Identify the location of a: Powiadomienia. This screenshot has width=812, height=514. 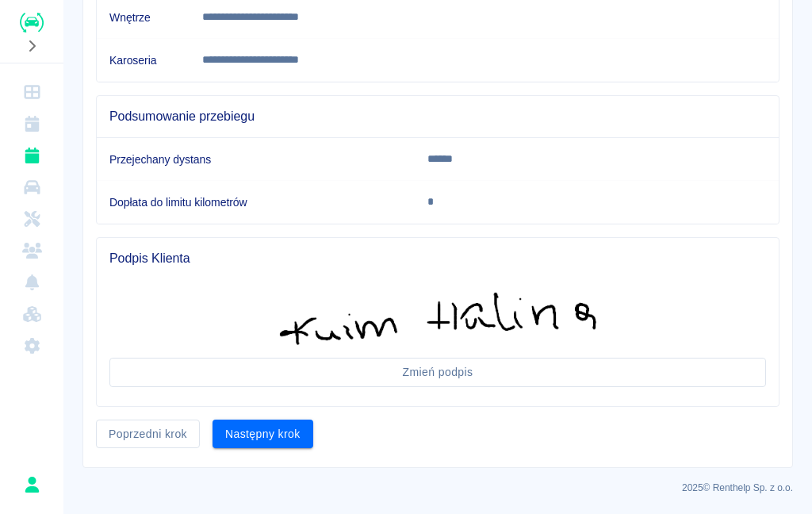
(32, 282).